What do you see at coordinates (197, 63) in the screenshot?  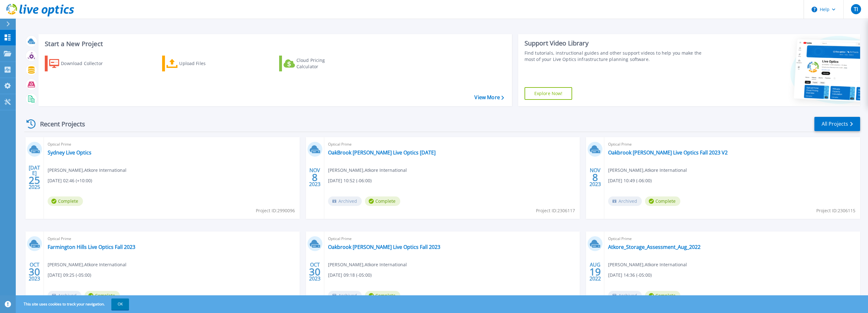 I see `a: Upload Files` at bounding box center [197, 63].